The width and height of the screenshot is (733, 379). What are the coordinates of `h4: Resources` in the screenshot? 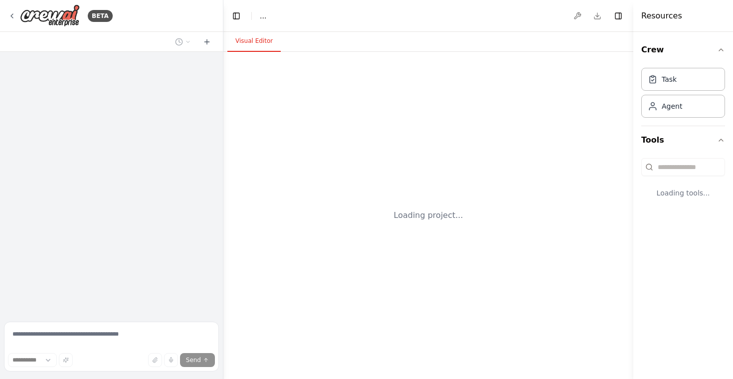 It's located at (662, 16).